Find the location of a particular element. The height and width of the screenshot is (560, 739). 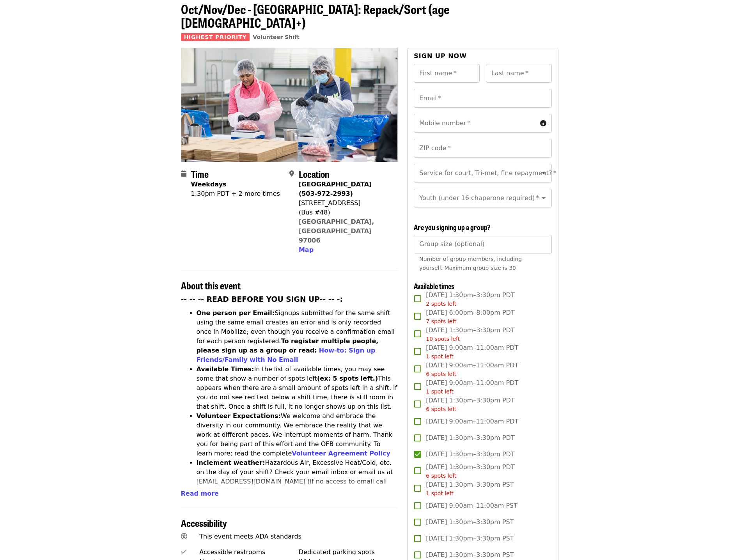

span: About this event is located at coordinates (211, 285).